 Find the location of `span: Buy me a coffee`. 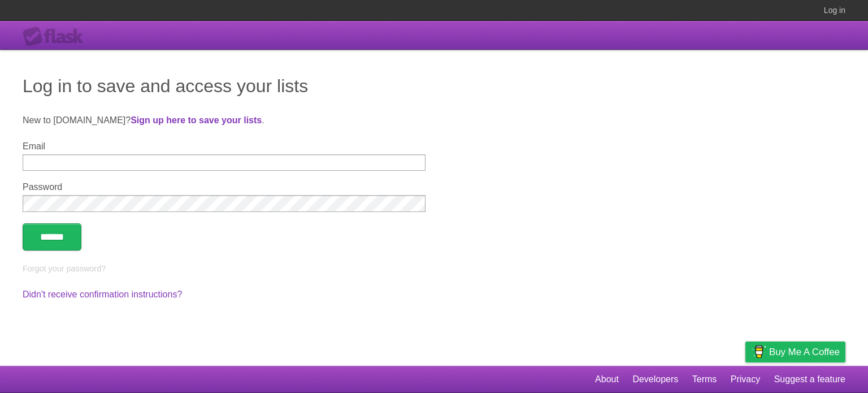

span: Buy me a coffee is located at coordinates (804, 352).